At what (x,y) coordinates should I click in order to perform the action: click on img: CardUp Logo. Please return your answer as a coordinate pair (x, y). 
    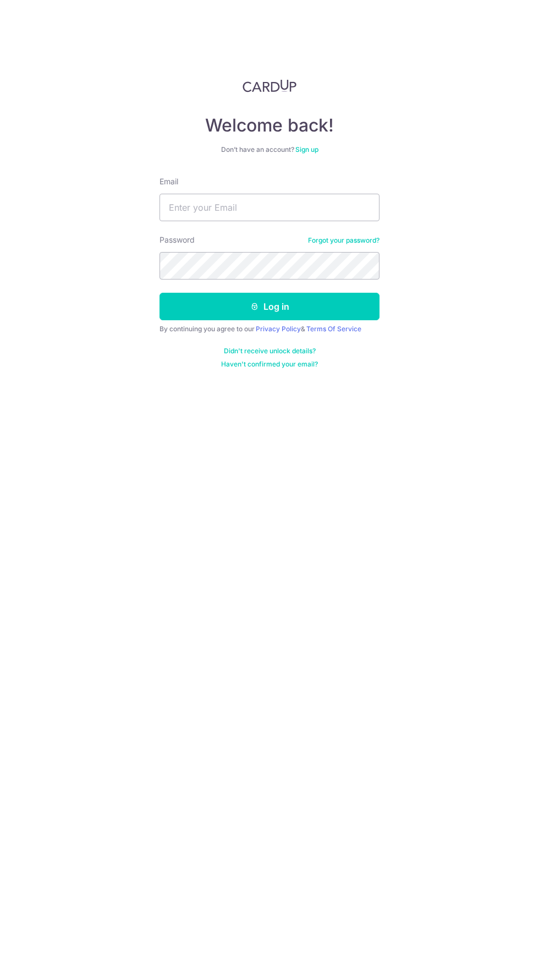
    Looking at the image, I should click on (270, 86).